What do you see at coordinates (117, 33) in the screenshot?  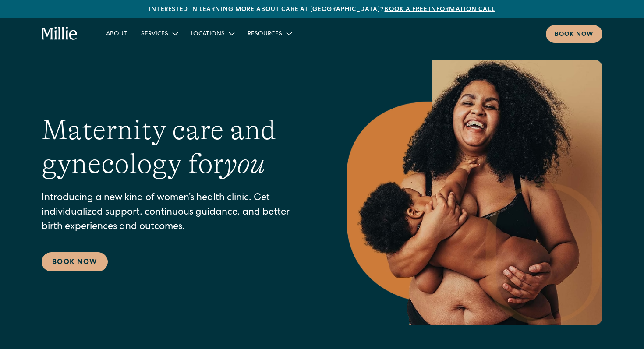 I see `a: About` at bounding box center [117, 33].